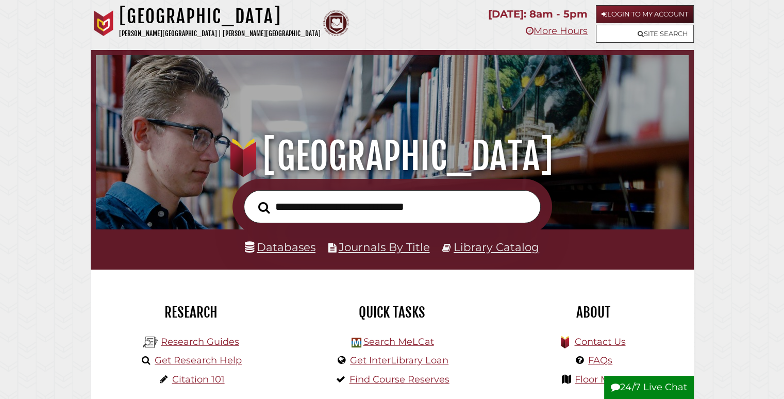 This screenshot has width=784, height=399. Describe the element at coordinates (645, 34) in the screenshot. I see `a: Site Search` at that location.